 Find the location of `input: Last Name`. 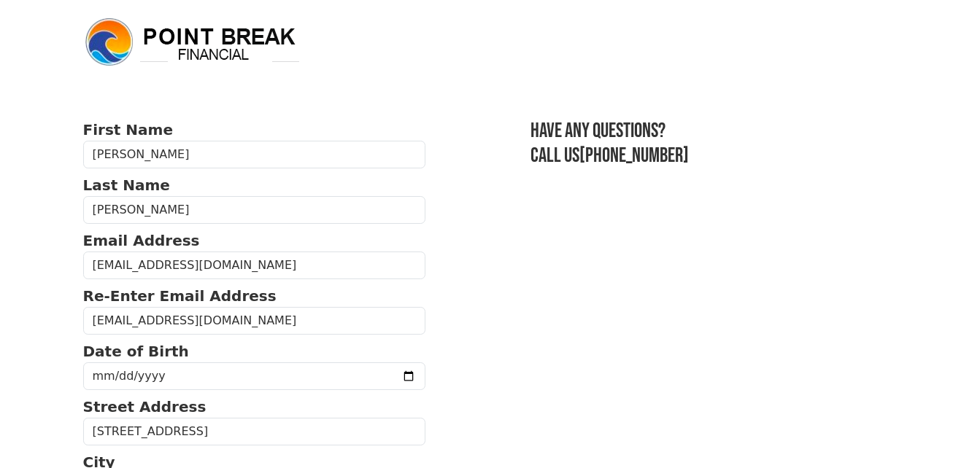

input: Last Name is located at coordinates (255, 210).